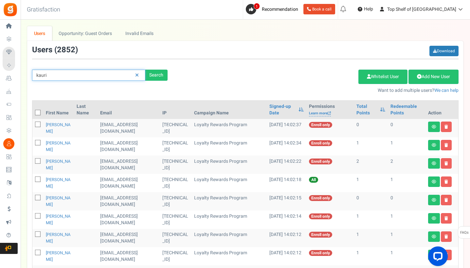 Image resolution: width=470 pixels, height=268 pixels. What do you see at coordinates (313, 180) in the screenshot?
I see `span: All` at bounding box center [313, 180].